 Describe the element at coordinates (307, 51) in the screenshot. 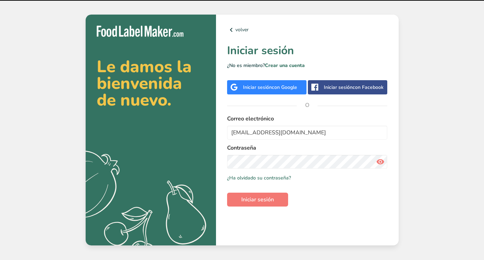

I see `h1: Iniciar sesión` at that location.